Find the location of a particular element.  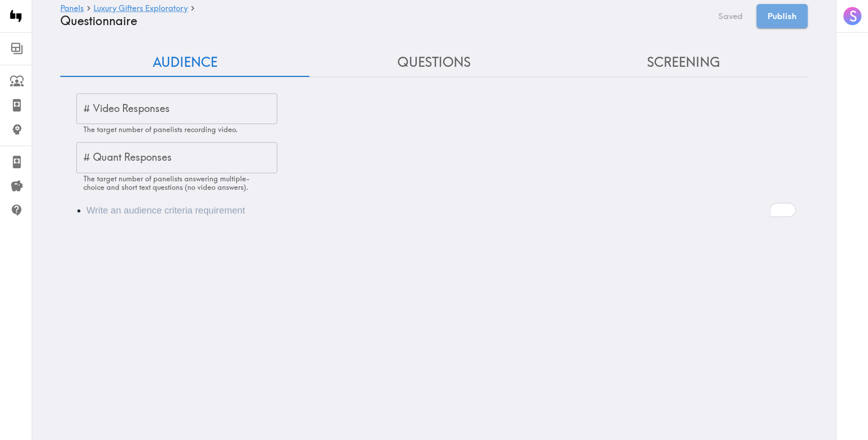

button: S is located at coordinates (852, 16).